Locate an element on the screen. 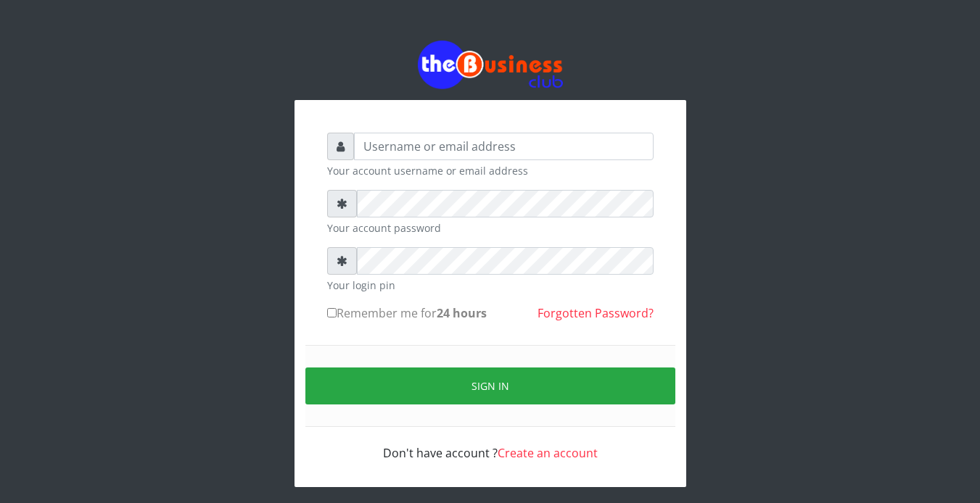 This screenshot has height=503, width=980. small: Your login pin is located at coordinates (490, 285).